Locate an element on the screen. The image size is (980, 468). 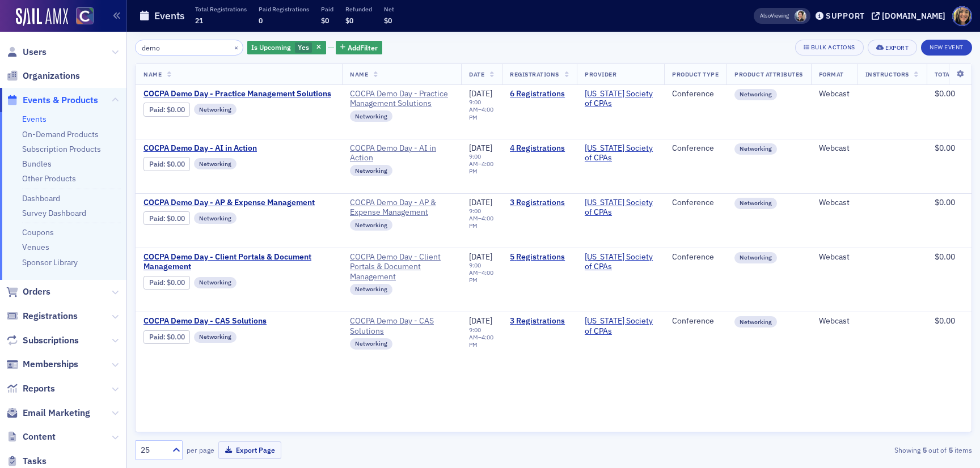
span: Date is located at coordinates (477, 74).